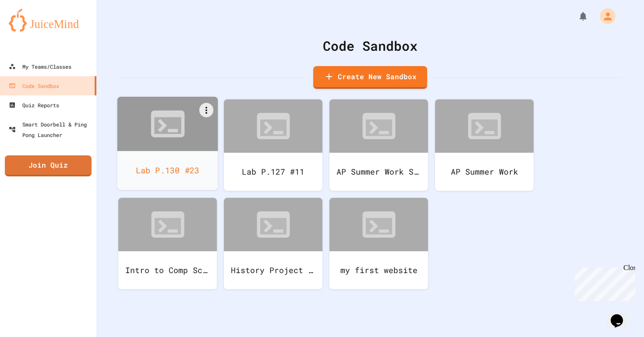 This screenshot has width=644, height=337. Describe the element at coordinates (379, 172) in the screenshot. I see `div: AP Summer Work Step One` at that location.